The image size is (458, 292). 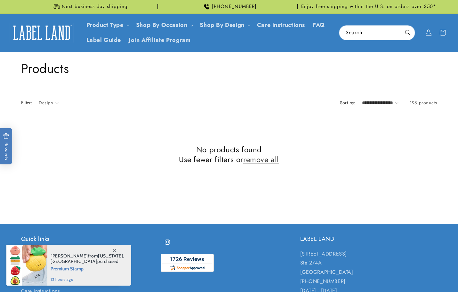 What do you see at coordinates (261, 159) in the screenshot?
I see `a: remove all` at bounding box center [261, 159].